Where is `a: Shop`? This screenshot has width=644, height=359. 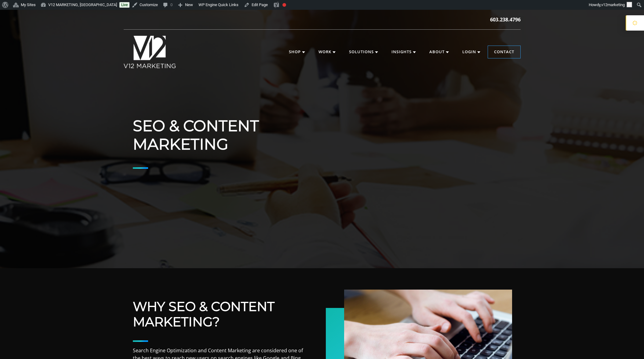 a: Shop is located at coordinates (297, 52).